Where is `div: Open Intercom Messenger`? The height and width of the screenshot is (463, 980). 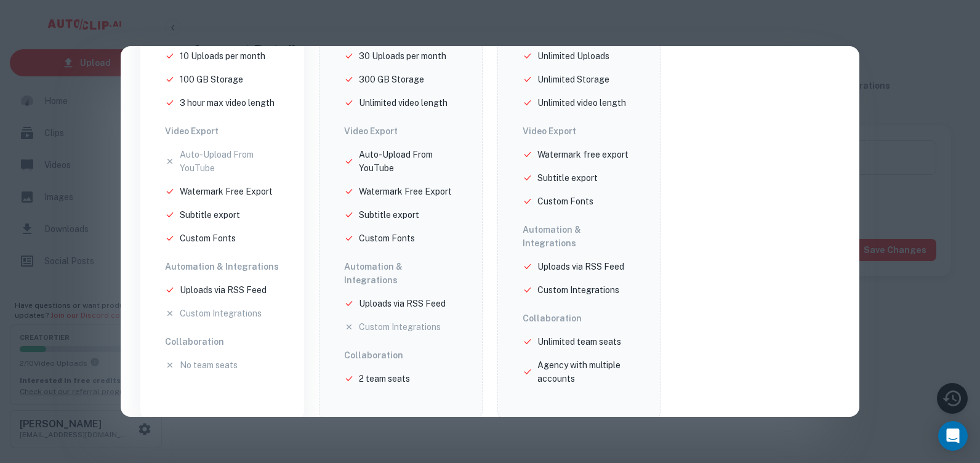 div: Open Intercom Messenger is located at coordinates (953, 435).